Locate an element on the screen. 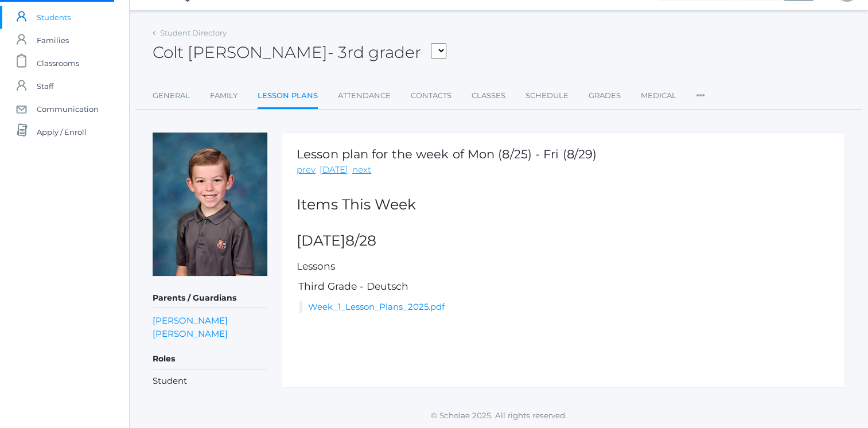 This screenshot has height=428, width=868. span: Apply / Enroll is located at coordinates (62, 132).